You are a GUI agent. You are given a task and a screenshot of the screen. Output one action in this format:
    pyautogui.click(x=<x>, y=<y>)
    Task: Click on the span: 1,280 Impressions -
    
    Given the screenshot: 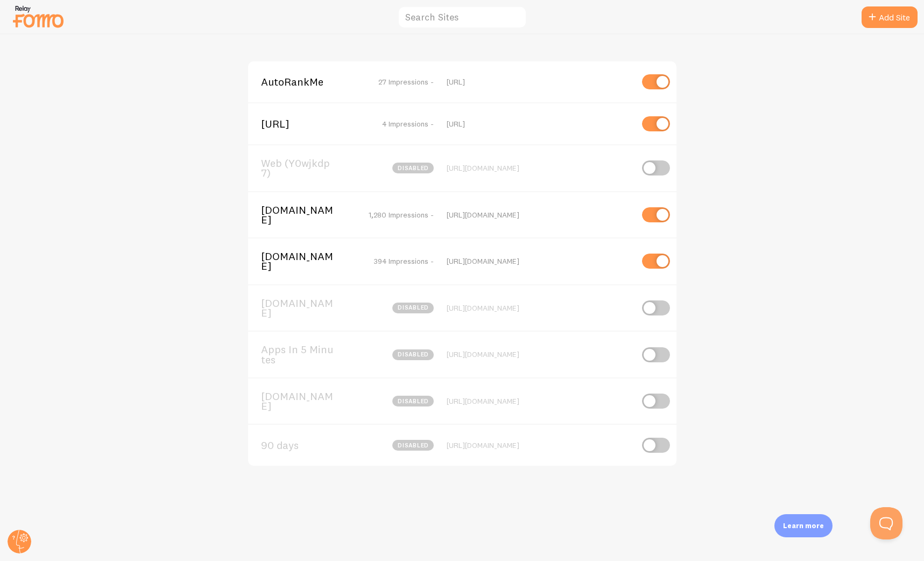 What is the action you would take?
    pyautogui.click(x=401, y=214)
    